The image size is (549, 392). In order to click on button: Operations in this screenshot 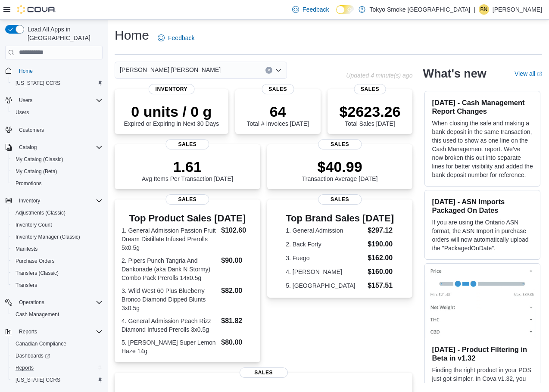, I will do `click(54, 302)`.